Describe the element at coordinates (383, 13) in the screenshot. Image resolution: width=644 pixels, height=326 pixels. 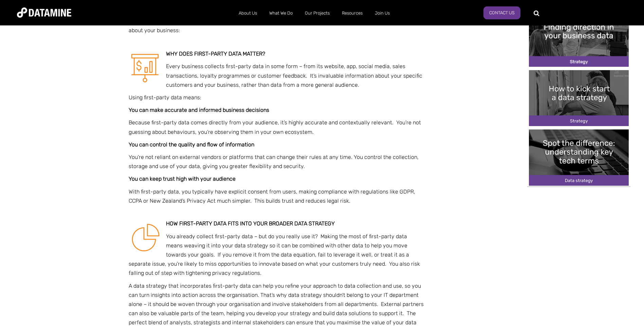
I see `a: Join Us` at that location.